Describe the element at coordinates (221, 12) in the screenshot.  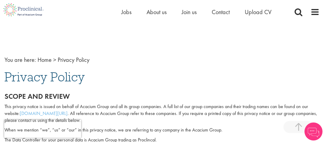
I see `span: Contact` at that location.